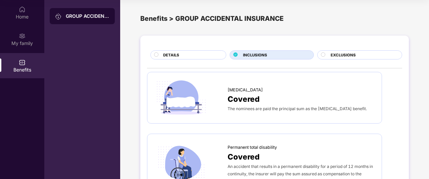 The height and width of the screenshot is (179, 429). Describe the element at coordinates (22, 9) in the screenshot. I see `img: svg+xml;base64,PHN2ZyBpZD0iSG9tZSIgeG1sbnM9Imh0dHA6Ly93d3cudzMub3JnLzIwMDAvc3ZnIiB3aWR0aD0iMjAiIG...` at that location.